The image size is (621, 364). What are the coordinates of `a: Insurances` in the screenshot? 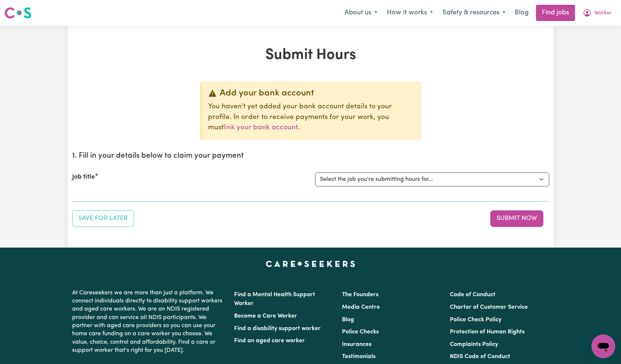 It's located at (357, 344).